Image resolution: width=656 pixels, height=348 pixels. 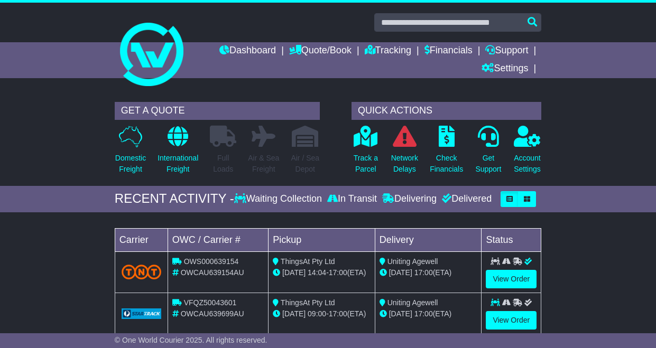 I want to click on a: AccountSettings, so click(x=527, y=153).